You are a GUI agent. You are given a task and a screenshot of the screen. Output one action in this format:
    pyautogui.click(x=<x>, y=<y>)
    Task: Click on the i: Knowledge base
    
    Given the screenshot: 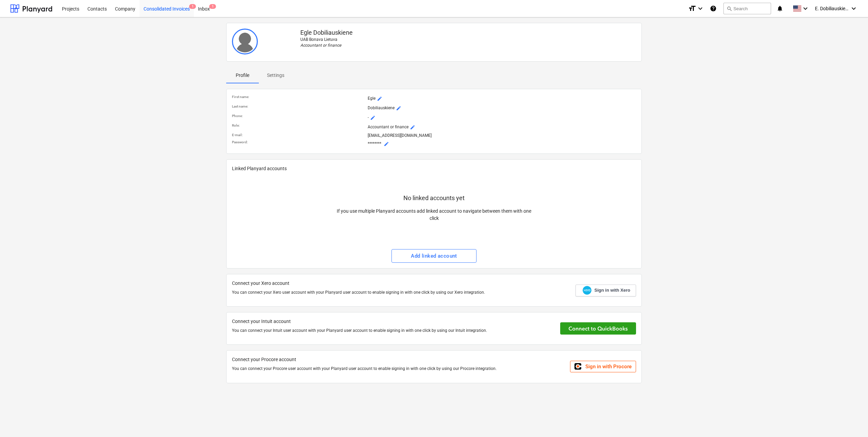 What is the action you would take?
    pyautogui.click(x=713, y=9)
    